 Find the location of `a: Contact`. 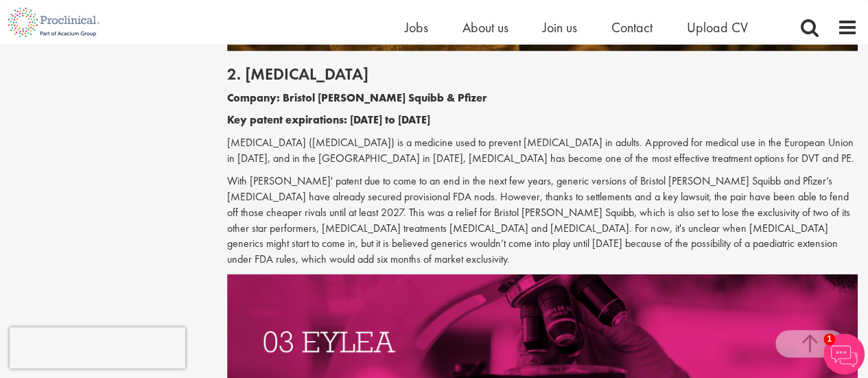

a: Contact is located at coordinates (632, 28).